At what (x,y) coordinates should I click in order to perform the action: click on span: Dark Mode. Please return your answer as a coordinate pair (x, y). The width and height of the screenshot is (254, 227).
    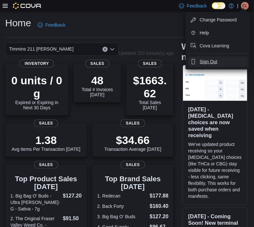
    Looking at the image, I should click on (212, 9).